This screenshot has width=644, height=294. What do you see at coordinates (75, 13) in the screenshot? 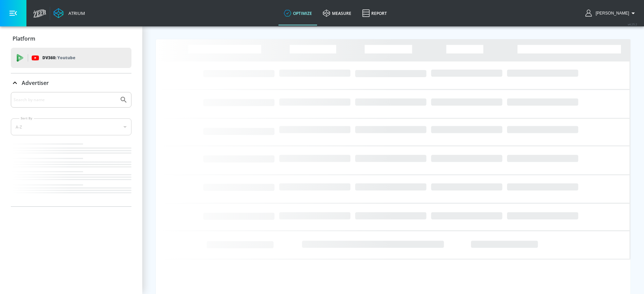
I see `div: Atrium` at bounding box center [75, 13].